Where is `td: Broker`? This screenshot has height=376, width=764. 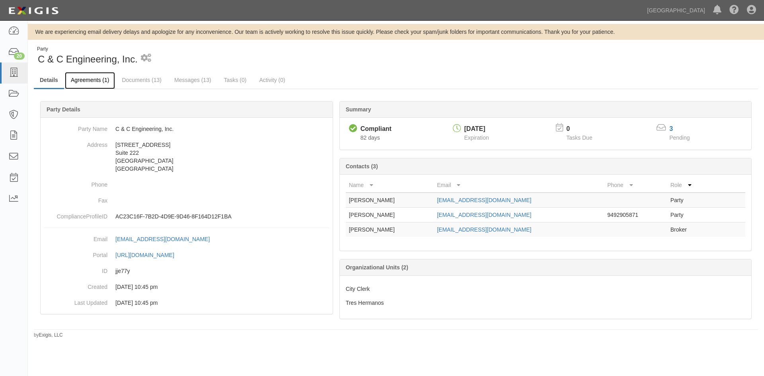
td: Broker is located at coordinates (690, 230).